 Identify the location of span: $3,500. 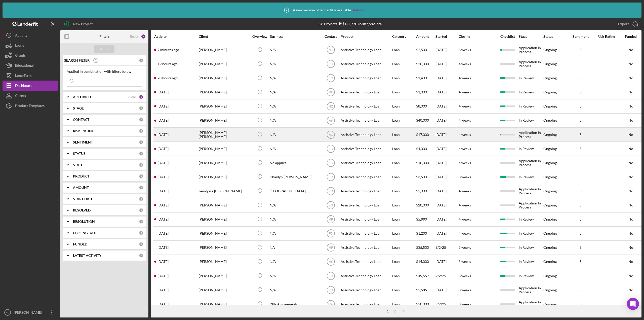
(422, 176).